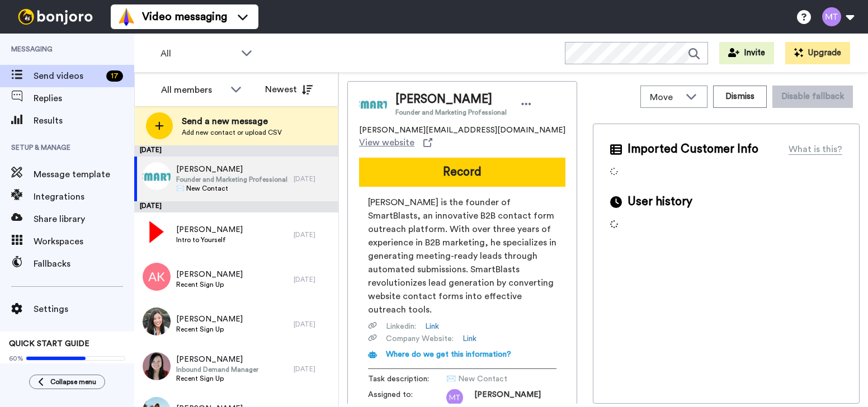 This screenshot has height=407, width=868. Describe the element at coordinates (407, 380) in the screenshot. I see `span: Task description :` at that location.